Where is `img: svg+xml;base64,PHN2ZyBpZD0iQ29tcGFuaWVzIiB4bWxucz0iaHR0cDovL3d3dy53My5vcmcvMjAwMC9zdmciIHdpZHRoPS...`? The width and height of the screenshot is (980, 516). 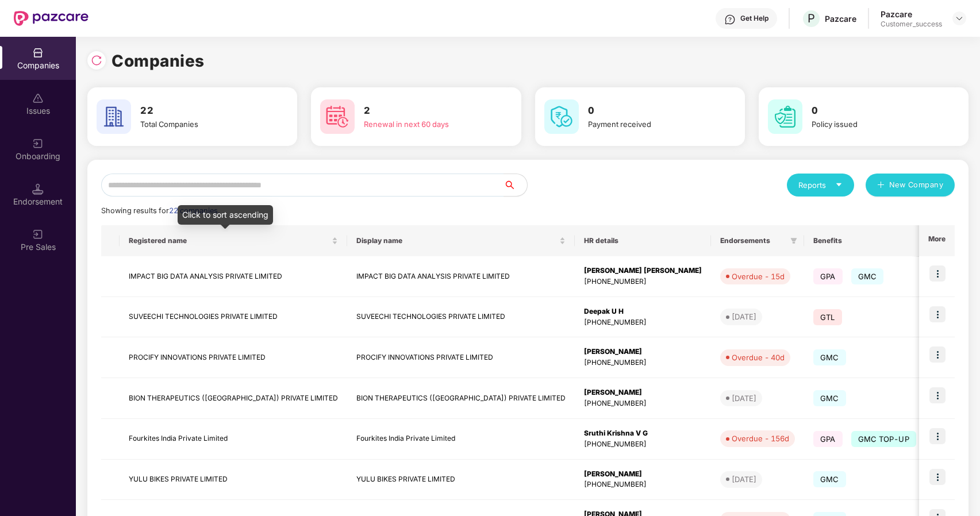
img: svg+xml;base64,PHN2ZyBpZD0iQ29tcGFuaWVzIiB4bWxucz0iaHR0cDovL3d3dy53My5vcmcvMjAwMC9zdmciIHdpZHRoPS... is located at coordinates (38, 53).